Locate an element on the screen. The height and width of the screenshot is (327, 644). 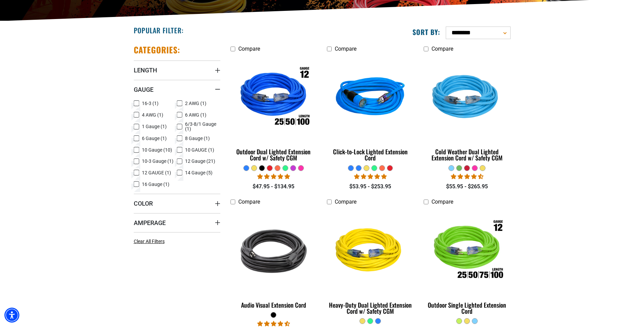
span: 4.81 stars is located at coordinates (274, 176).